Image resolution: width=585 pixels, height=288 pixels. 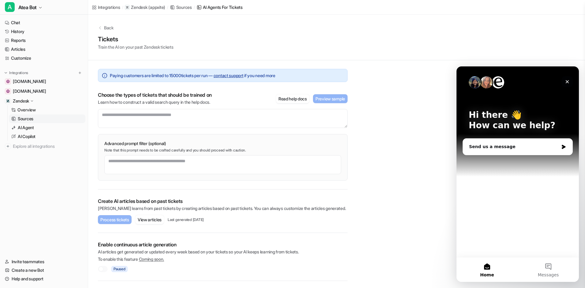 I want to click on div: Integrations, so click(x=109, y=7).